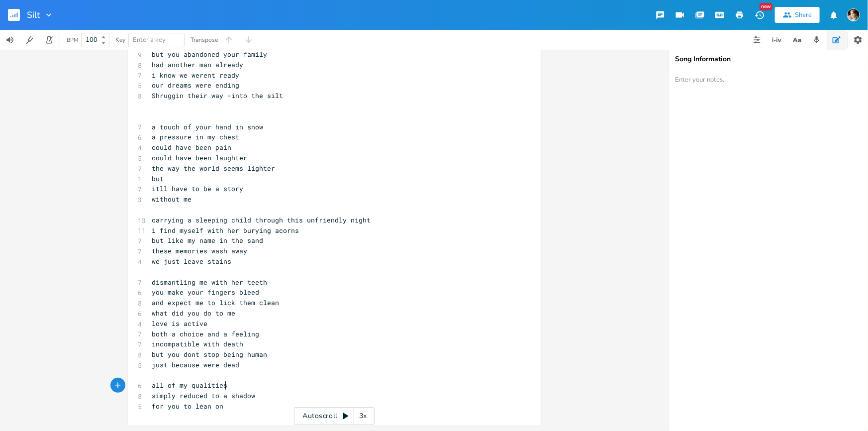 The width and height of the screenshot is (868, 431). I want to click on span: a pressure in my chest, so click(196, 137).